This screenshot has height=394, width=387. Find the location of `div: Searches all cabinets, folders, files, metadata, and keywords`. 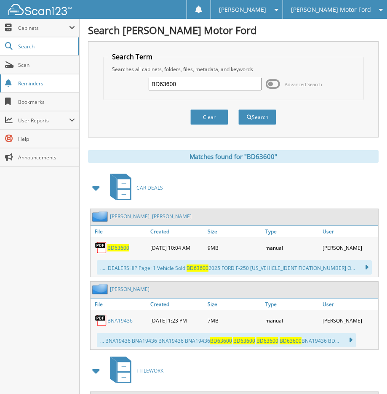

div: Searches all cabinets, folders, files, metadata, and keywords is located at coordinates (233, 69).